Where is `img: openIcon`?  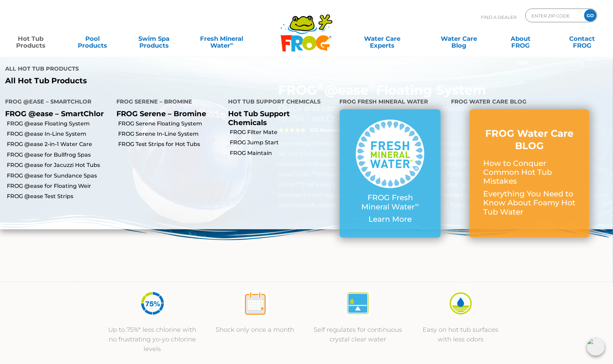
img: openIcon is located at coordinates (597, 347).